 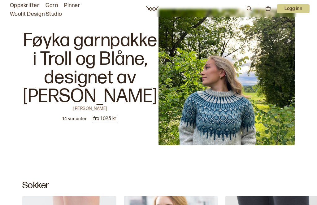 What do you see at coordinates (227, 77) in the screenshot?
I see `img: Linka Neumann Villmarksgensere VOL I Vi har heldigitale oppskrift , garn og strikkejakke til Føyk...` at bounding box center [227, 77].